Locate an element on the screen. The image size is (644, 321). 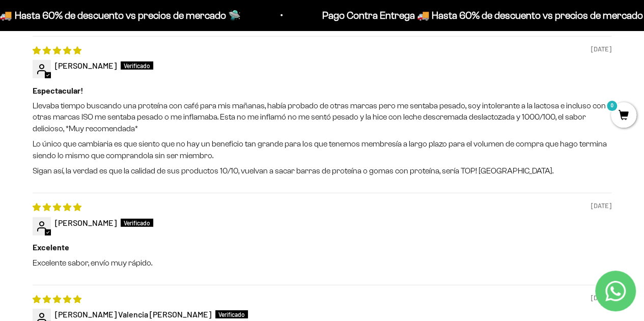
p: Lo único que cambiaria es que siento que no hay un beneficio tan grande para los que tenemos memb... is located at coordinates (322, 149).